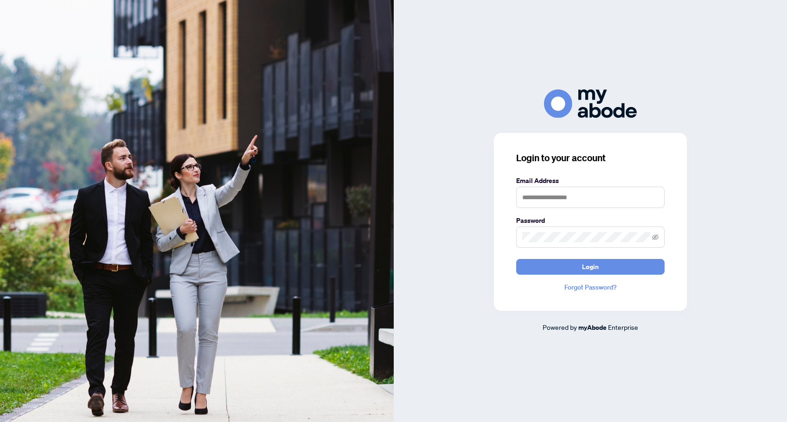  What do you see at coordinates (592, 328) in the screenshot?
I see `a: myAbode` at bounding box center [592, 328].